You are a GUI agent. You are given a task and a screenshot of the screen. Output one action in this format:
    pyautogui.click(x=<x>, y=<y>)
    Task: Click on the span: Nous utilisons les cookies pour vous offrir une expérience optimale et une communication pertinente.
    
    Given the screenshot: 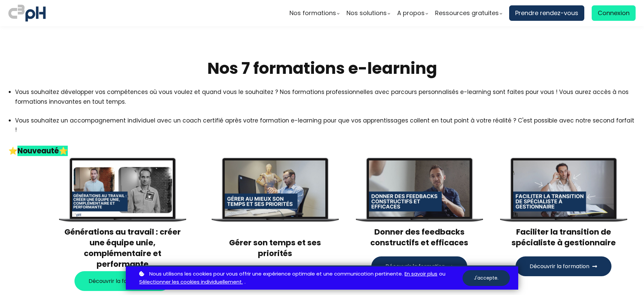 What is the action you would take?
    pyautogui.click(x=276, y=274)
    